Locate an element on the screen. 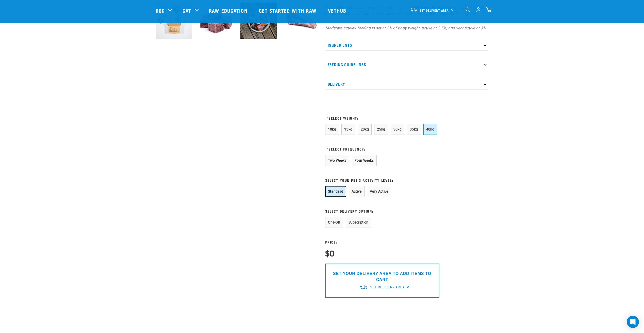  a: Vethub is located at coordinates (338, 10).